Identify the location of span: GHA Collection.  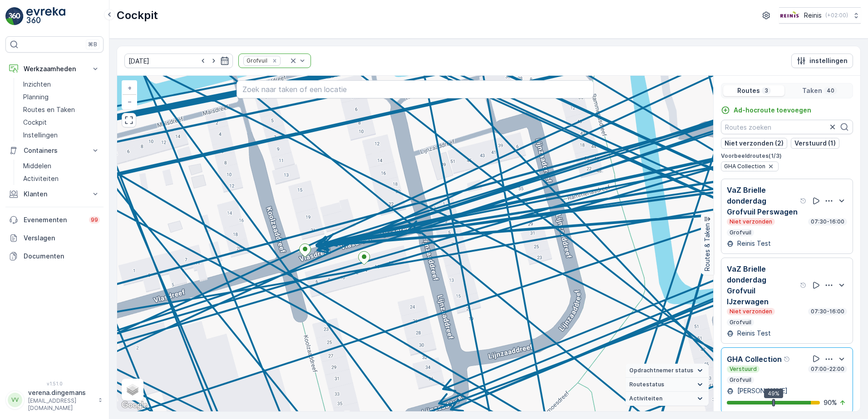
(744, 166).